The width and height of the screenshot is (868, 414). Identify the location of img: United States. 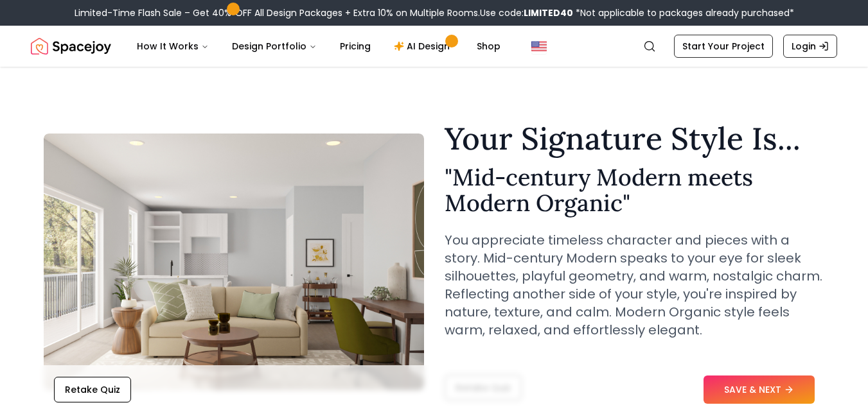
(539, 46).